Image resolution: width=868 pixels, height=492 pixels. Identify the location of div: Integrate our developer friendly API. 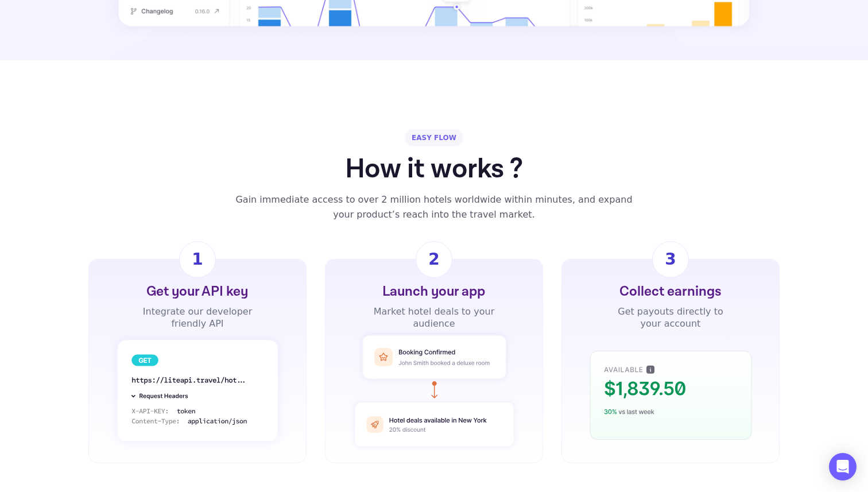
(197, 317).